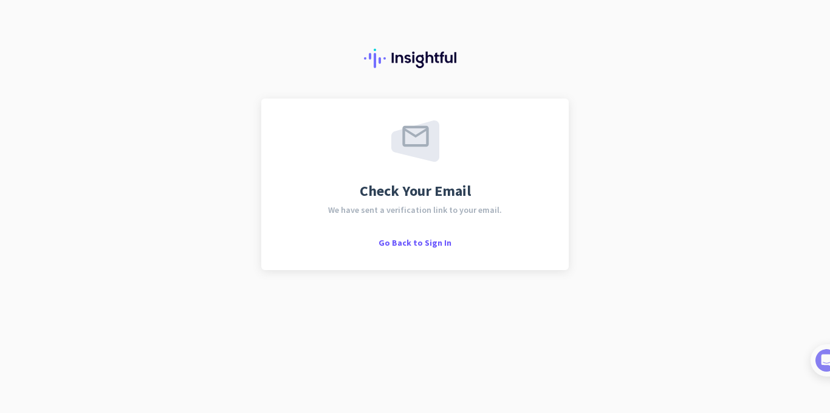 The image size is (830, 413). What do you see at coordinates (415, 58) in the screenshot?
I see `img: Insightful` at bounding box center [415, 58].